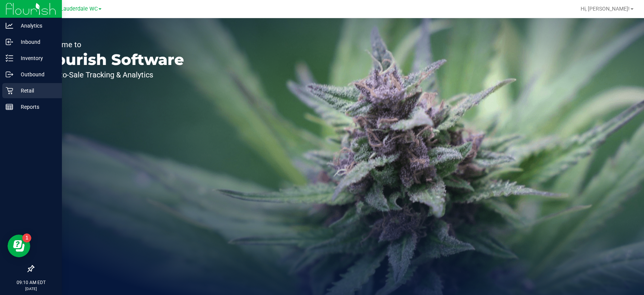 This screenshot has height=295, width=644. I want to click on p: Outbound, so click(36, 74).